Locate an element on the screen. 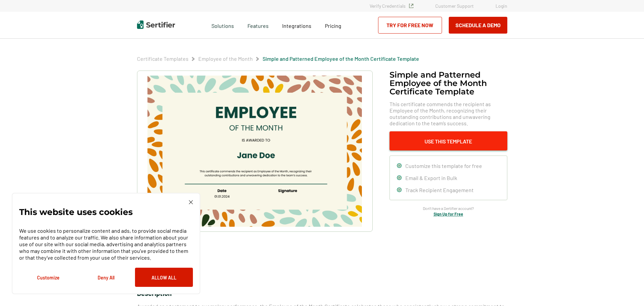 This screenshot has width=644, height=306. span: Employee of the Month is located at coordinates (225, 59).